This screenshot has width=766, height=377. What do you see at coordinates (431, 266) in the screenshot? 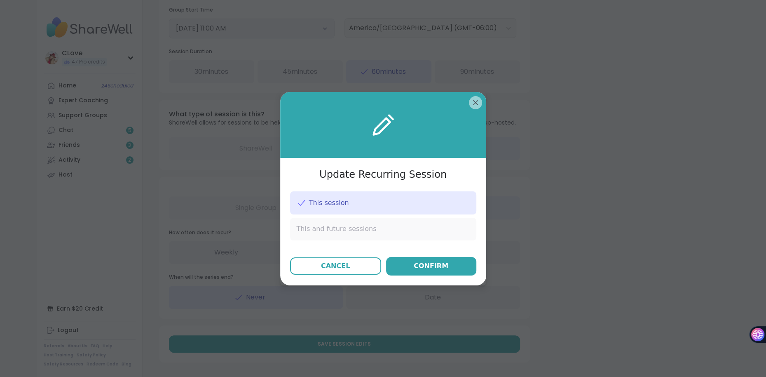
I see `div: Confirm` at bounding box center [431, 266].